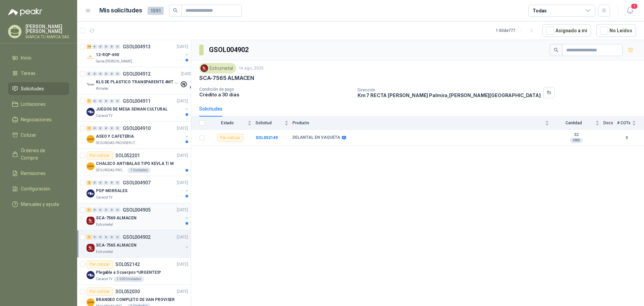  I want to click on div: 1 Unidades, so click(139, 170).